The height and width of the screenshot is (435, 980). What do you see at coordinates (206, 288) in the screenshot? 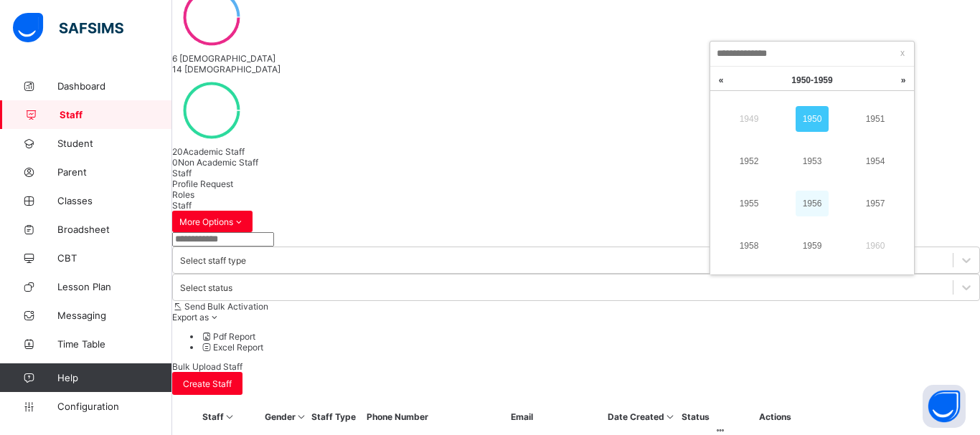
I see `div: Select status` at bounding box center [206, 288].